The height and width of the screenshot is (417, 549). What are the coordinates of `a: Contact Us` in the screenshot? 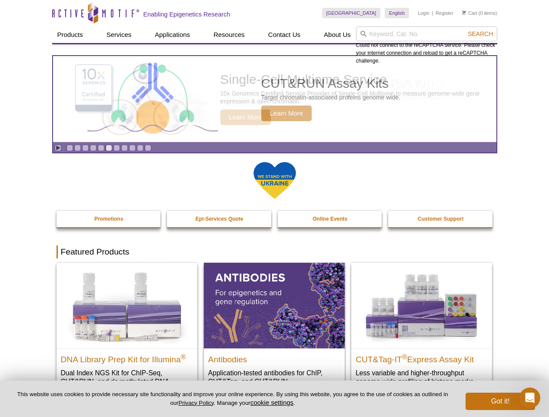 It's located at (284, 35).